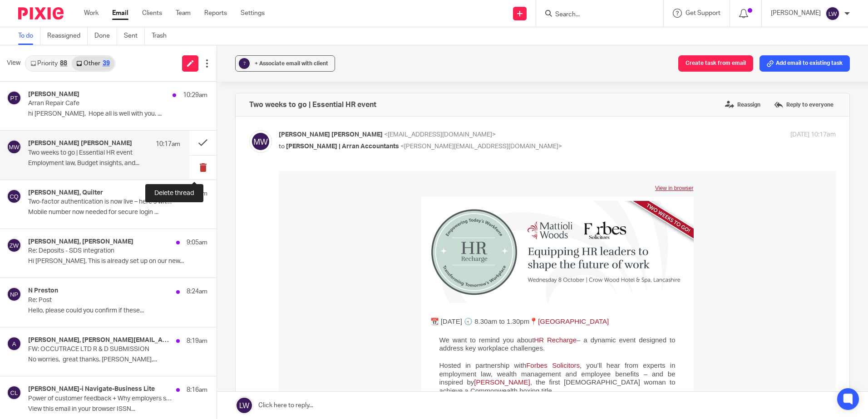  I want to click on p: Re: Post, so click(100, 300).